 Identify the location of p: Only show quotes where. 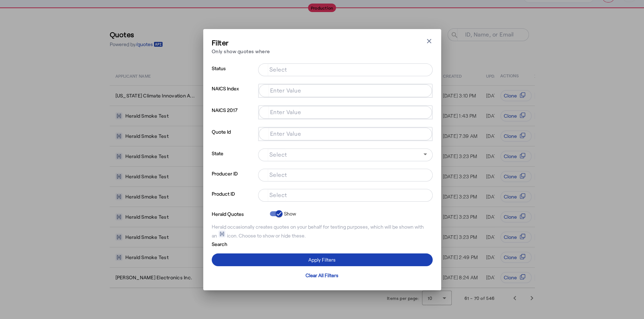
(240, 51).